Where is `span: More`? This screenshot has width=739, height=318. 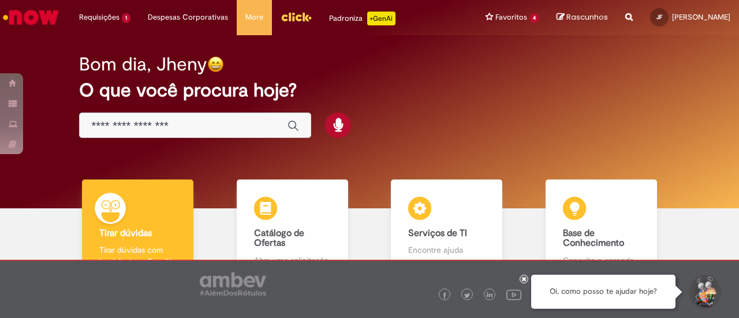 span: More is located at coordinates (254, 17).